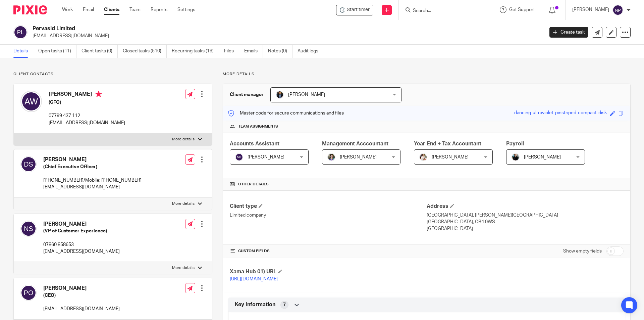 Image resolution: width=644 pixels, height=320 pixels. I want to click on a: Client tasks (0), so click(100, 51).